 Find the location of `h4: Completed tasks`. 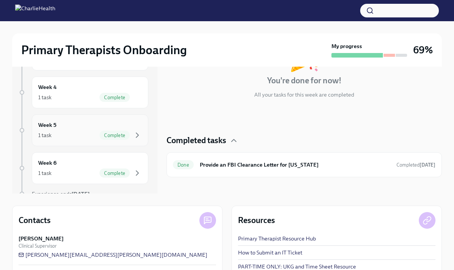

h4: Completed tasks is located at coordinates (196, 140).